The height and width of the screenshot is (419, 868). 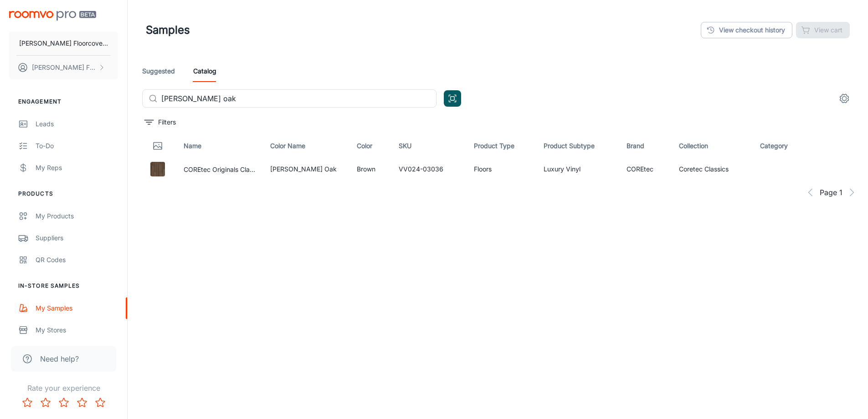 I want to click on th: Color, so click(x=370, y=146).